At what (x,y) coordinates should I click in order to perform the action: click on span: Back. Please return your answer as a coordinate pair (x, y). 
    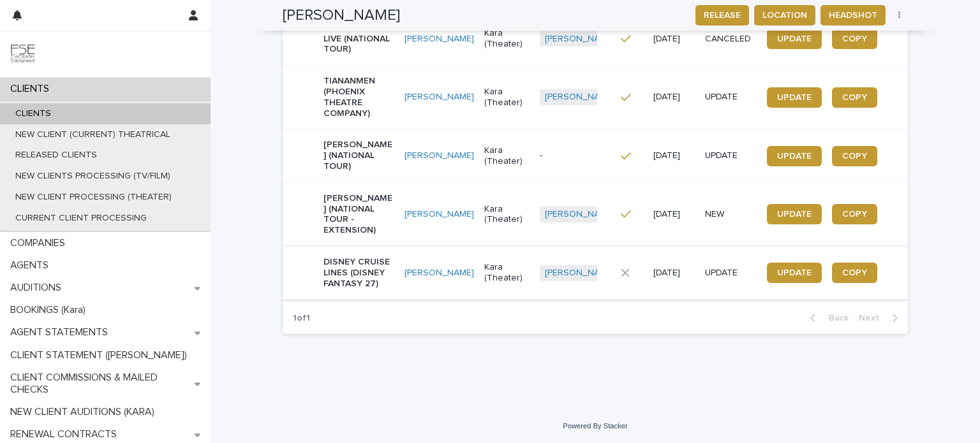
    Looking at the image, I should click on (834, 318).